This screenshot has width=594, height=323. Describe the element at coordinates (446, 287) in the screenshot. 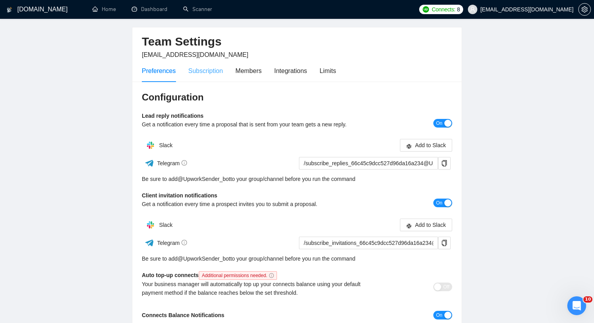

I see `span: Off` at that location.